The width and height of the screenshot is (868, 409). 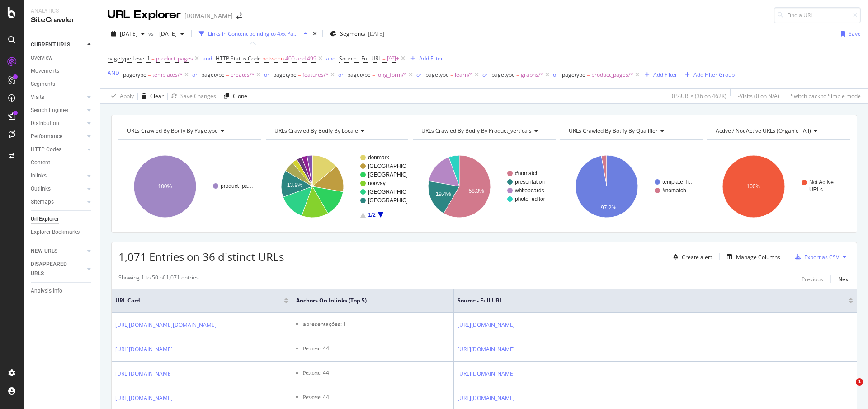 What do you see at coordinates (353, 33) in the screenshot?
I see `span: Segments` at bounding box center [353, 33].